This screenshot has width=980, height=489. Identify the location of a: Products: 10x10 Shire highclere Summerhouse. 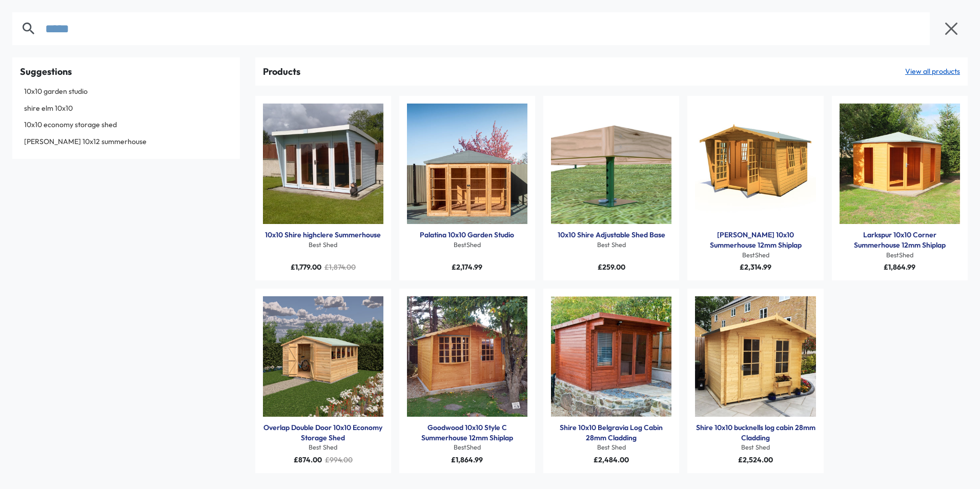
(323, 163).